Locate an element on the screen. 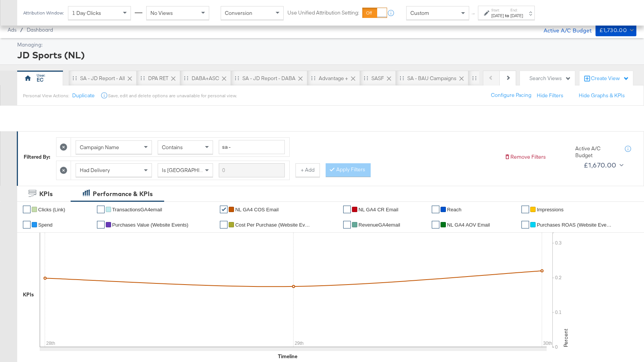  span: Purchases Value (Website Events) is located at coordinates (150, 225).